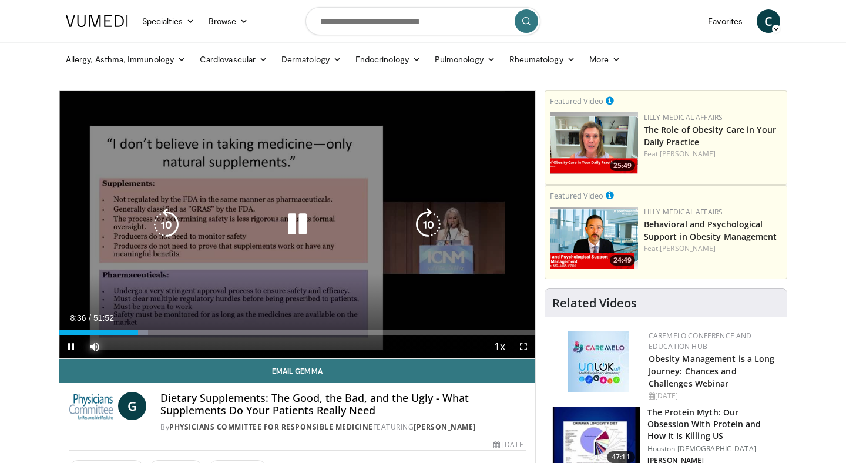 The image size is (846, 463). What do you see at coordinates (768, 21) in the screenshot?
I see `span: C` at bounding box center [768, 21].